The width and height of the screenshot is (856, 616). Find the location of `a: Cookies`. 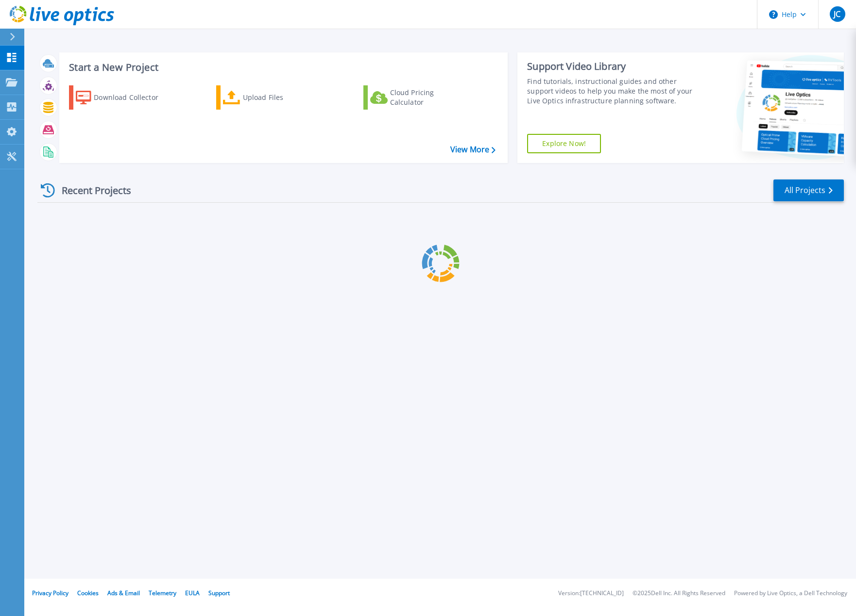

a: Cookies is located at coordinates (88, 593).